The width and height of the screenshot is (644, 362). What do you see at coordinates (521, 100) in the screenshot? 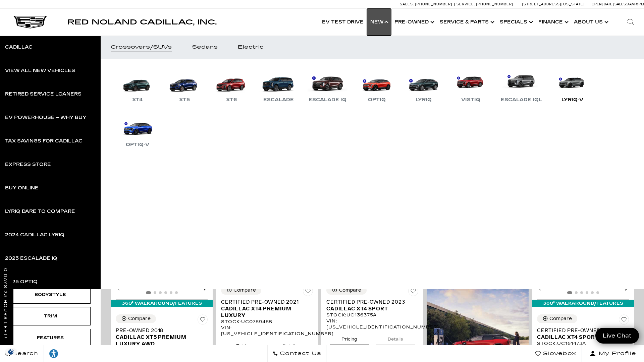
I see `div: Escalade IQL` at bounding box center [521, 100].